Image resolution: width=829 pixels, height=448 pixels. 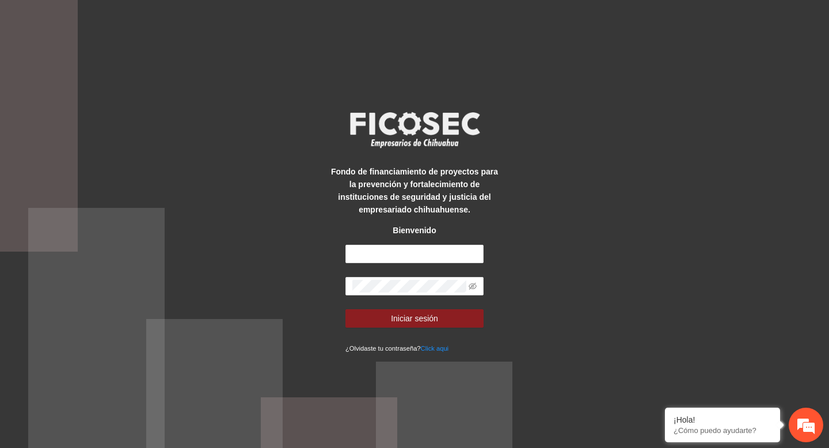 I want to click on strong: Bienvenido, so click(x=414, y=230).